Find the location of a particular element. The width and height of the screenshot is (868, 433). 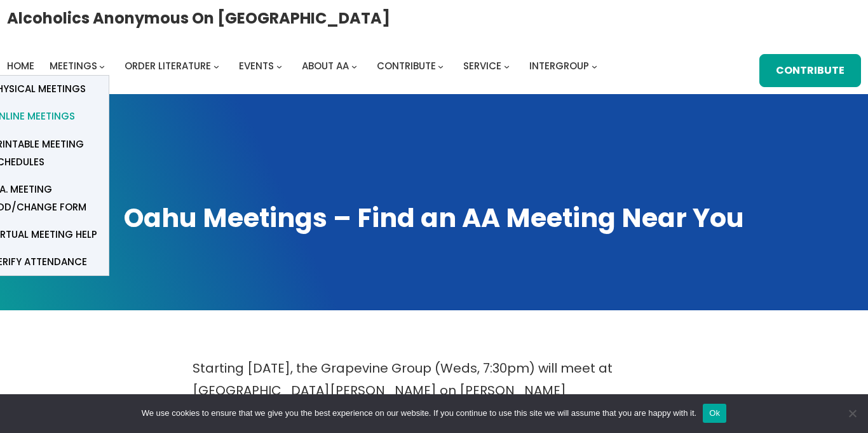

nav: Intergroup is located at coordinates (305, 66).